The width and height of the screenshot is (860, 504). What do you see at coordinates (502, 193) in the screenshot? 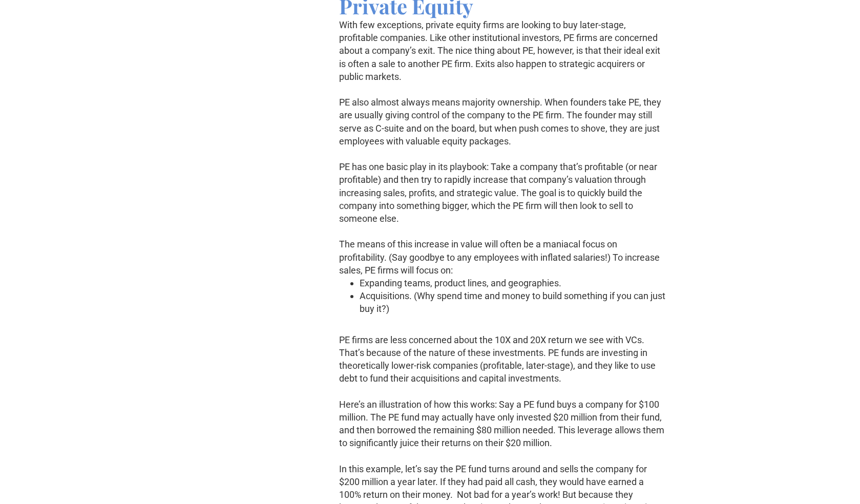
I see `p: PE has one basic play in its playbook: Take a company that’s profitable (or near profitable) and ...` at bounding box center [502, 193].